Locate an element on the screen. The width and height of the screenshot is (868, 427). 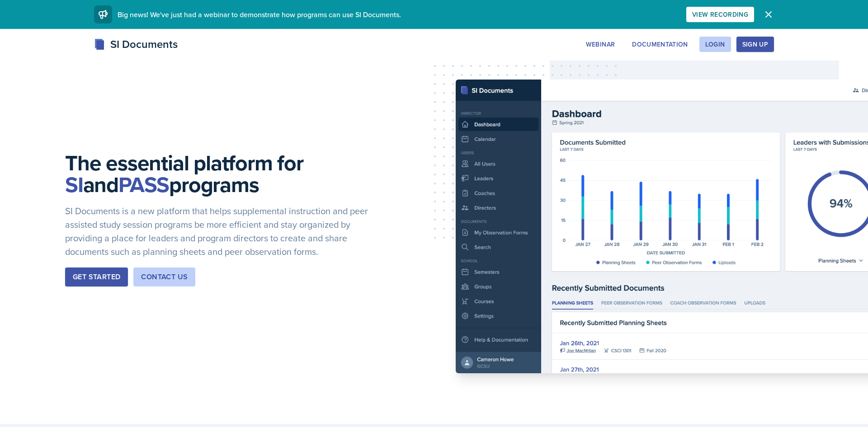
button: View Recording is located at coordinates (720, 15).